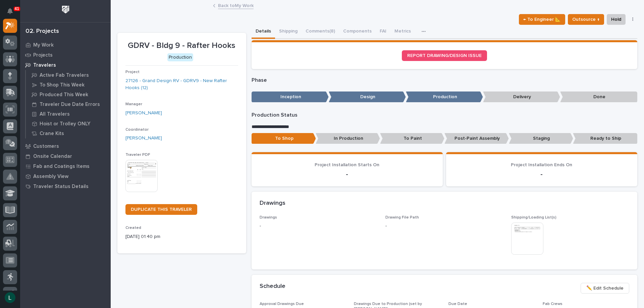 The height and width of the screenshot is (308, 644). I want to click on p: To Shop This Week, so click(62, 85).